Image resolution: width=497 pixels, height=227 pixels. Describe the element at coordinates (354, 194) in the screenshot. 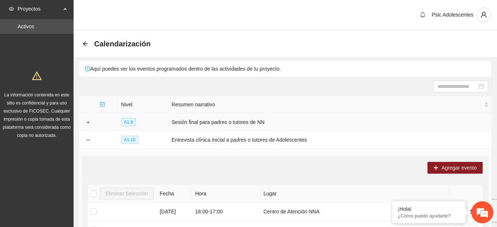

I see `th: Lugar` at that location.